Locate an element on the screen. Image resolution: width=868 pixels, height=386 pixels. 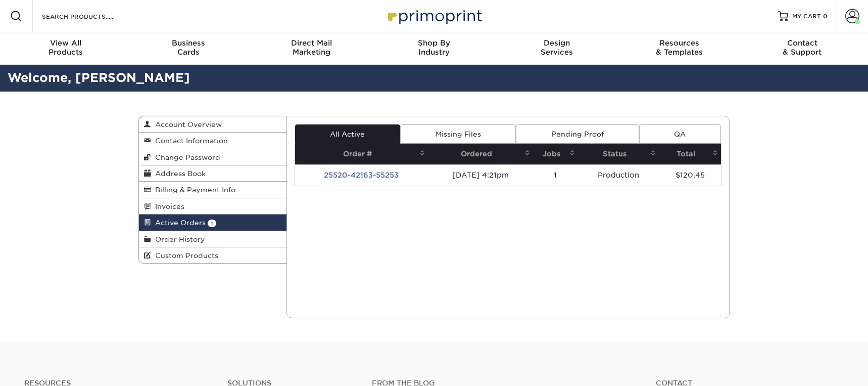
span: MY CART is located at coordinates (806, 16).